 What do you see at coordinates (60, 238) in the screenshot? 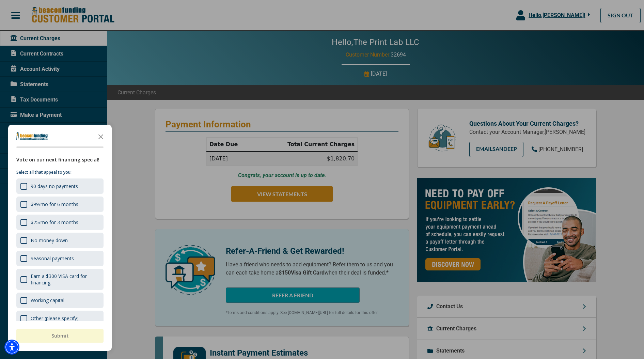
I see `div: Survey` at bounding box center [60, 238].